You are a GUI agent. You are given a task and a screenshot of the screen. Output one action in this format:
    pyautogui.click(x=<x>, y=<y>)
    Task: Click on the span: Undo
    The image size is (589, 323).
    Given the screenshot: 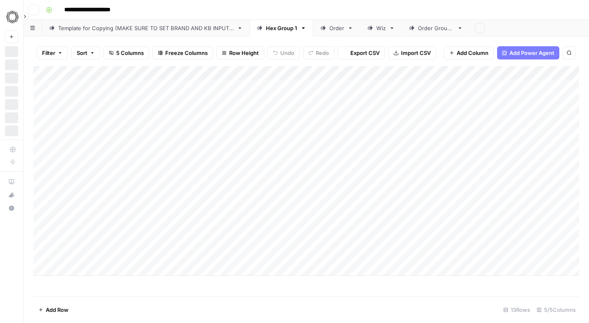 What is the action you would take?
    pyautogui.click(x=287, y=53)
    